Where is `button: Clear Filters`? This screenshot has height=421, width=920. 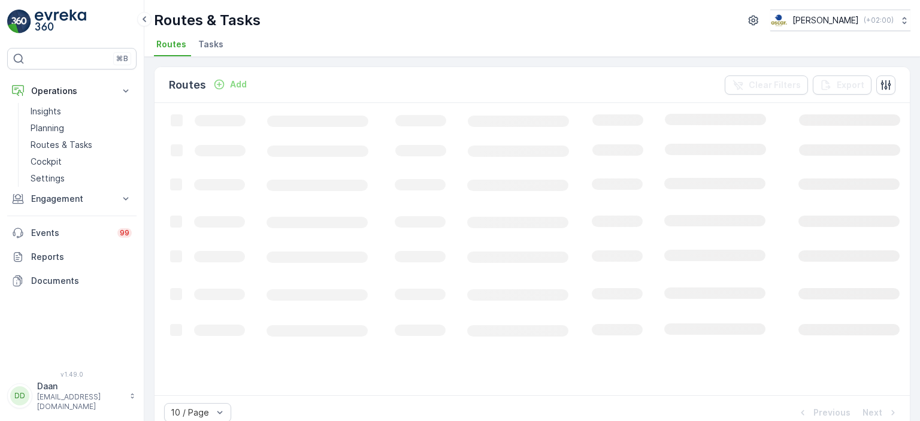
button: Clear Filters is located at coordinates (766, 85).